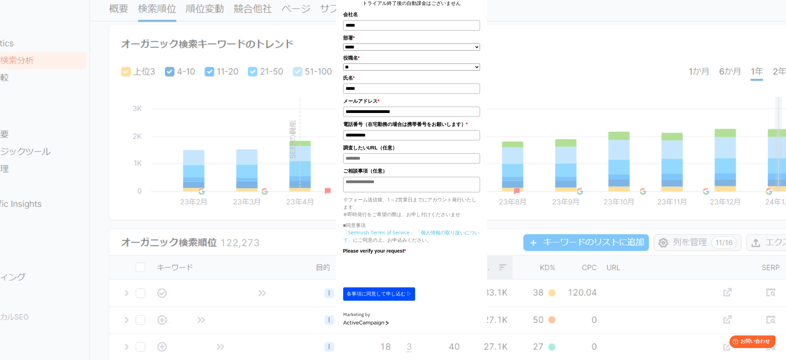  Describe the element at coordinates (412, 78) in the screenshot. I see `label: 氏名` at that location.